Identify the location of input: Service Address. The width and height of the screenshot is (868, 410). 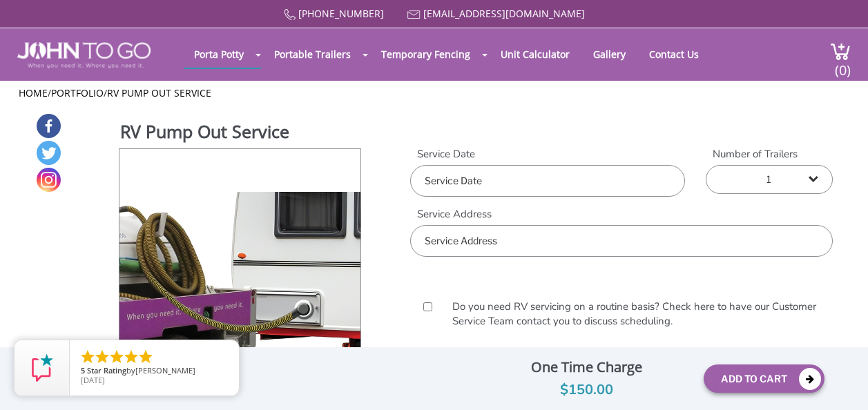
(621, 241).